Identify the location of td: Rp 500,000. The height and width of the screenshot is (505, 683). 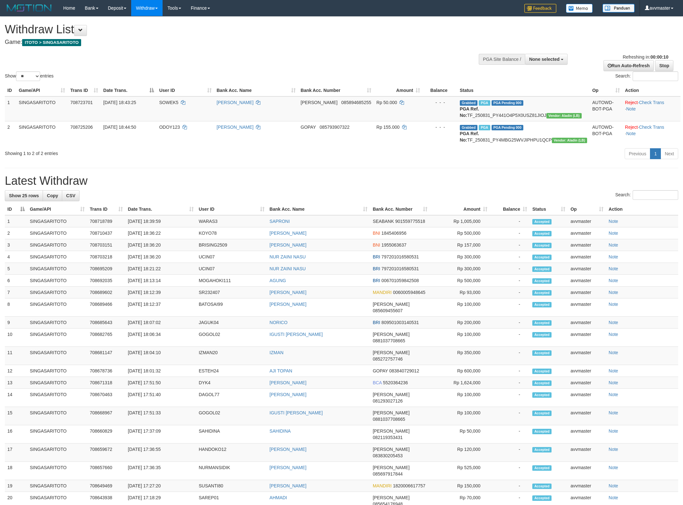
(460, 281).